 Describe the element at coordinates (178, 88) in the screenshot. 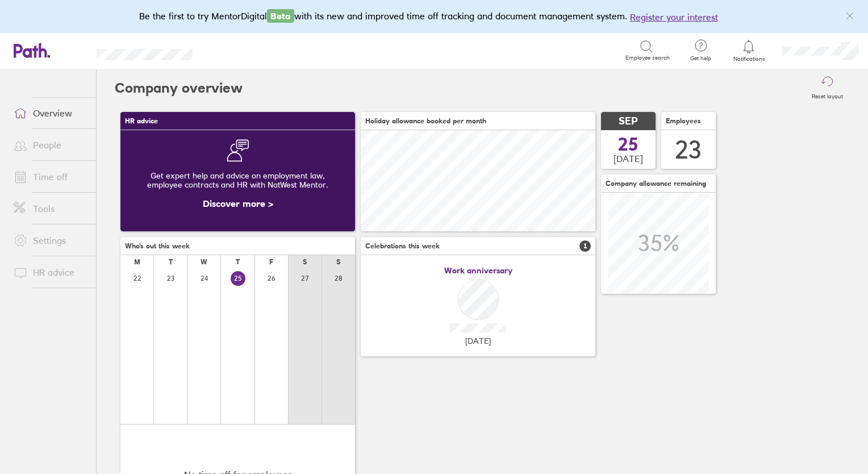

I see `h2: Company overview` at that location.